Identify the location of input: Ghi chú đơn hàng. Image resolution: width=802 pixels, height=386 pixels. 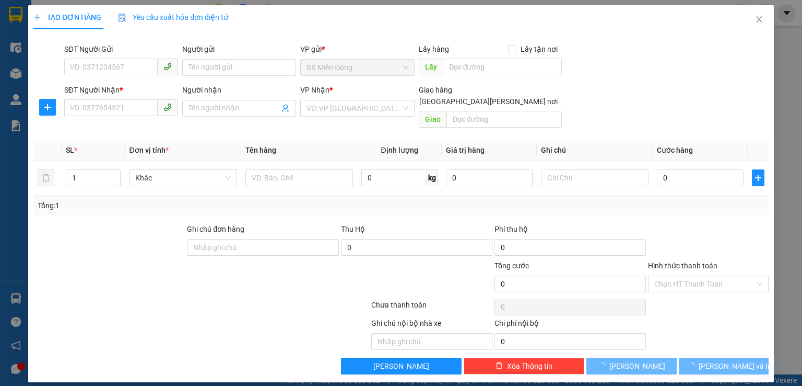
(263, 247).